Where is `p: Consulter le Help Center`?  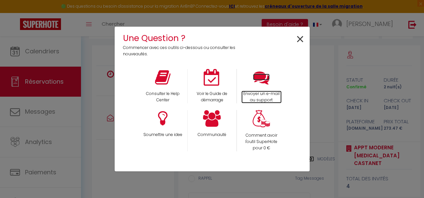
p: Consulter le Help Center is located at coordinates (163, 97).